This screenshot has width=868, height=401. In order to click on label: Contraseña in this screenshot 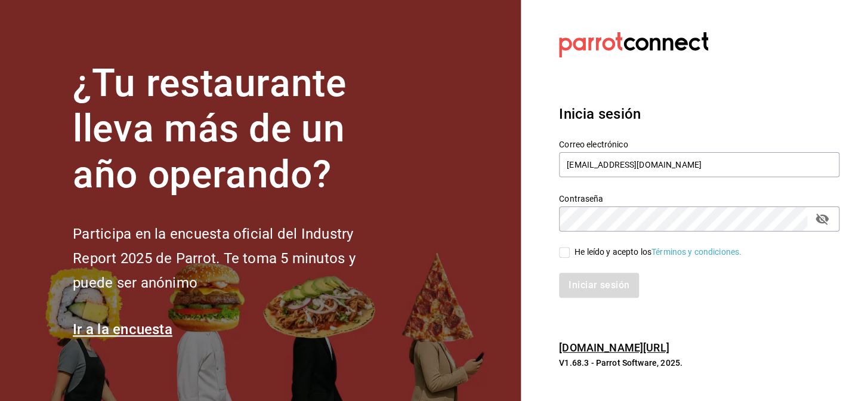, I will do `click(699, 198)`.